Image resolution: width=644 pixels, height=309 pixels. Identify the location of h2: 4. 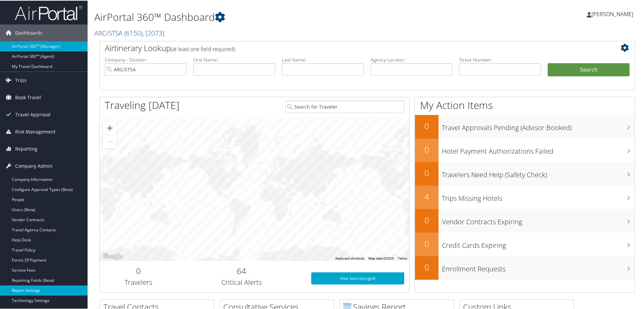
(427, 196).